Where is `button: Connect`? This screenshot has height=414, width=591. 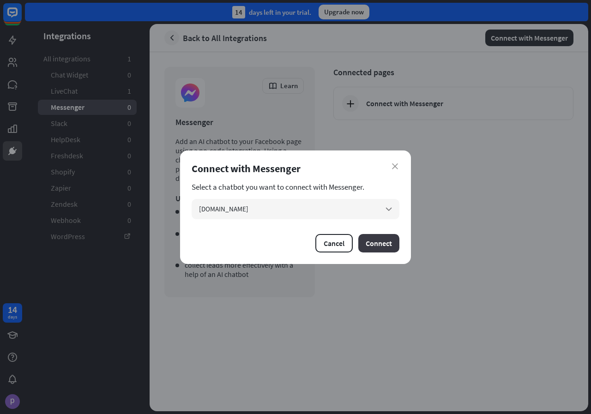
button: Connect is located at coordinates (378, 243).